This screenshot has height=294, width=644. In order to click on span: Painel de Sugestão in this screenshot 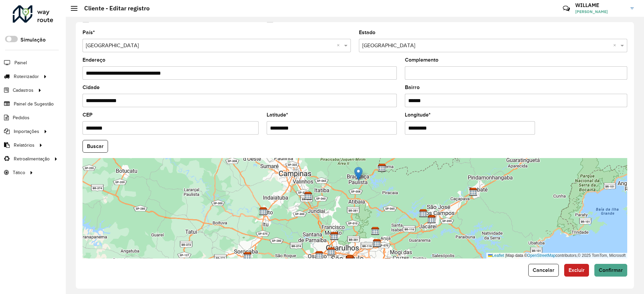, I will do `click(34, 104)`.